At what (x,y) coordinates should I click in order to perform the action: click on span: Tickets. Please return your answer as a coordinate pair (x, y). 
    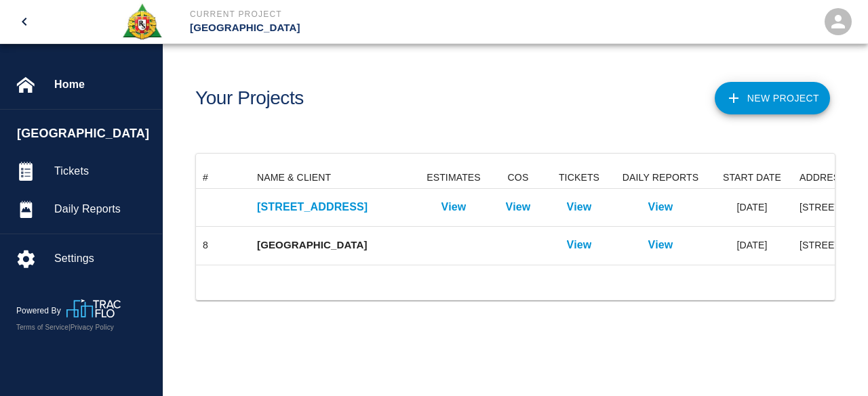
    Looking at the image, I should click on (103, 172).